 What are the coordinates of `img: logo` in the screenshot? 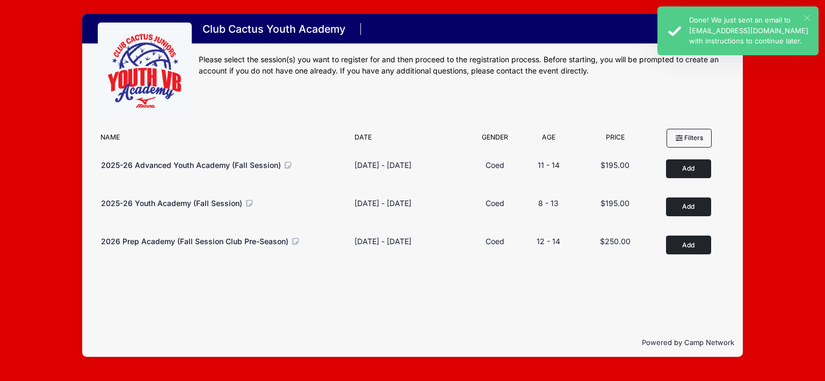 It's located at (145, 70).